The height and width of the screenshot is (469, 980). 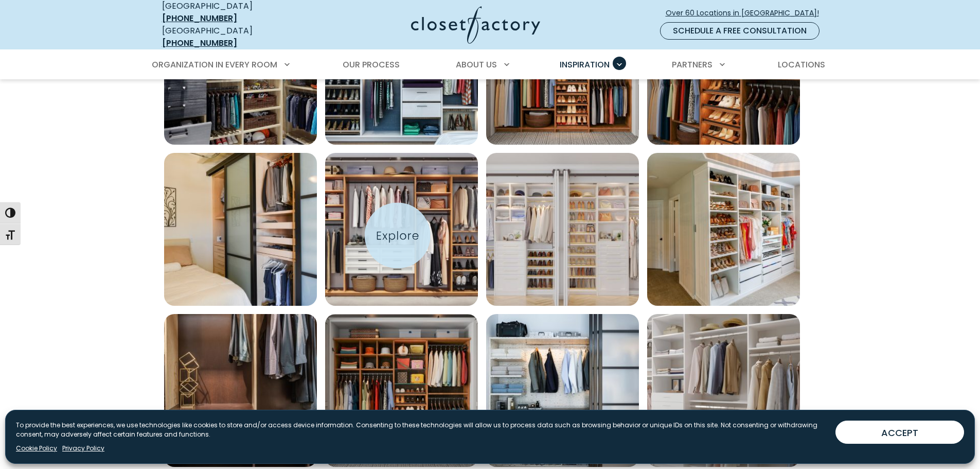 What do you see at coordinates (900, 432) in the screenshot?
I see `button: ACCEPT` at bounding box center [900, 432].